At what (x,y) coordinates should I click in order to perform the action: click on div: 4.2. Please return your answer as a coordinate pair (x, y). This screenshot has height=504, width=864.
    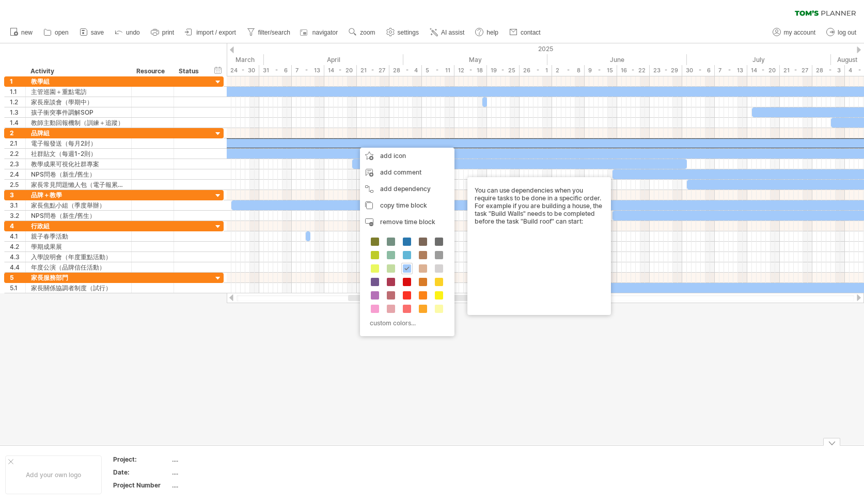
    Looking at the image, I should click on (18, 246).